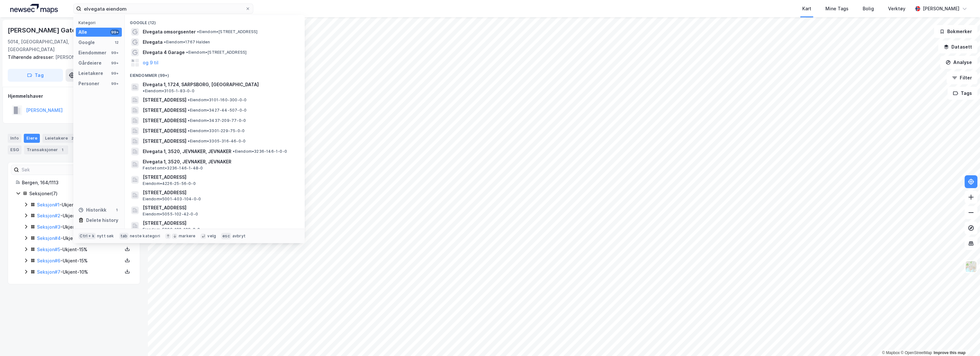  I want to click on span: Eiendom • 3101-160-300-0-0, so click(217, 100).